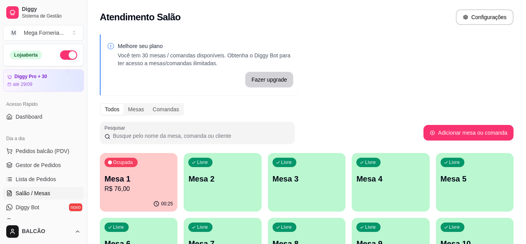 The width and height of the screenshot is (526, 244). What do you see at coordinates (43, 221) in the screenshot?
I see `a: KDS` at bounding box center [43, 221].